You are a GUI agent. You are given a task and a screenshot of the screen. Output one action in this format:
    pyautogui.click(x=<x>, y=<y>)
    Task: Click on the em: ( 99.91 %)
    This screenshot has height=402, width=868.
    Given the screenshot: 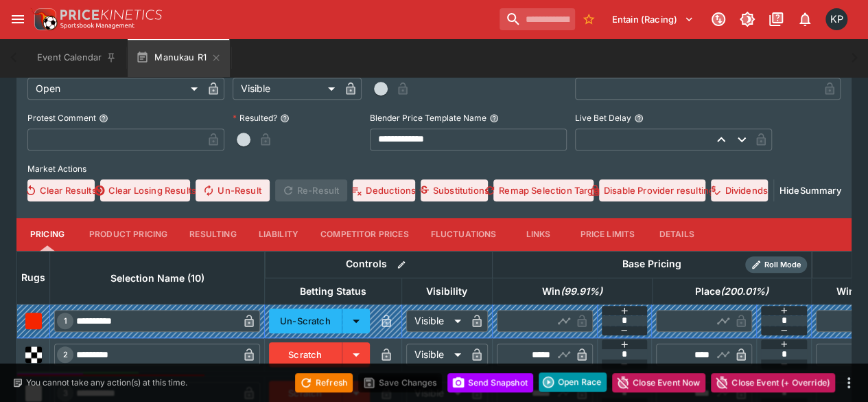 What is the action you would take?
    pyautogui.click(x=581, y=291)
    